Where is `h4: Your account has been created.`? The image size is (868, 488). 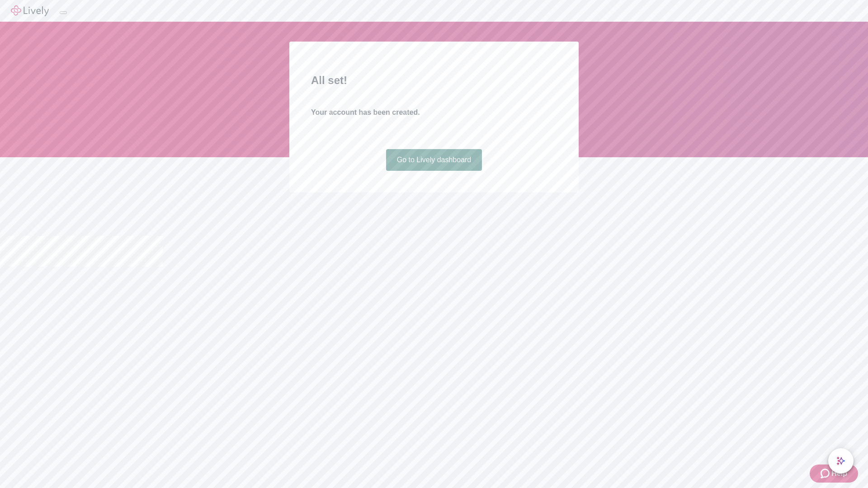
h4: Your account has been created. is located at coordinates (434, 112).